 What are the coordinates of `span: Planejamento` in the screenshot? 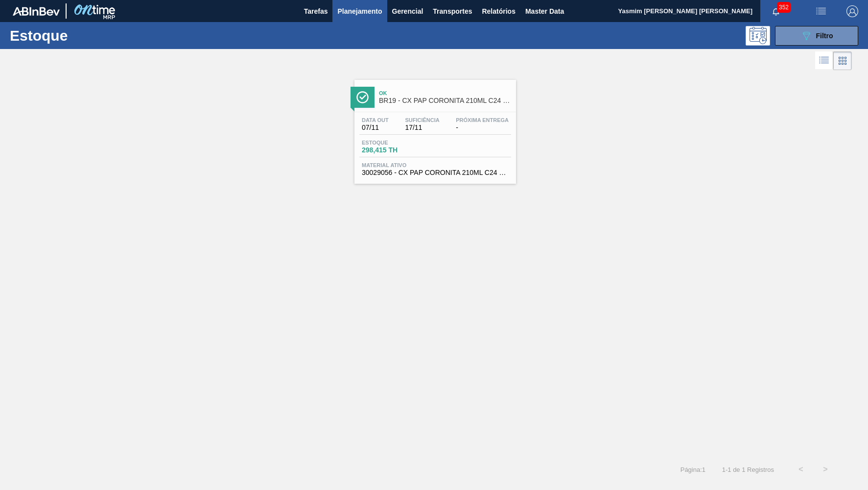 It's located at (359, 11).